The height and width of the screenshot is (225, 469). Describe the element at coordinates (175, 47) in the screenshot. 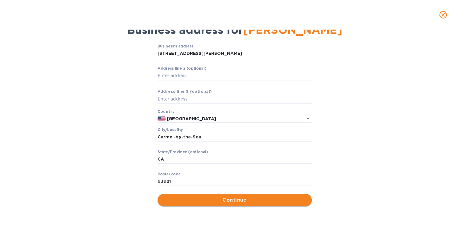

I see `label: Business’s аddress` at that location.